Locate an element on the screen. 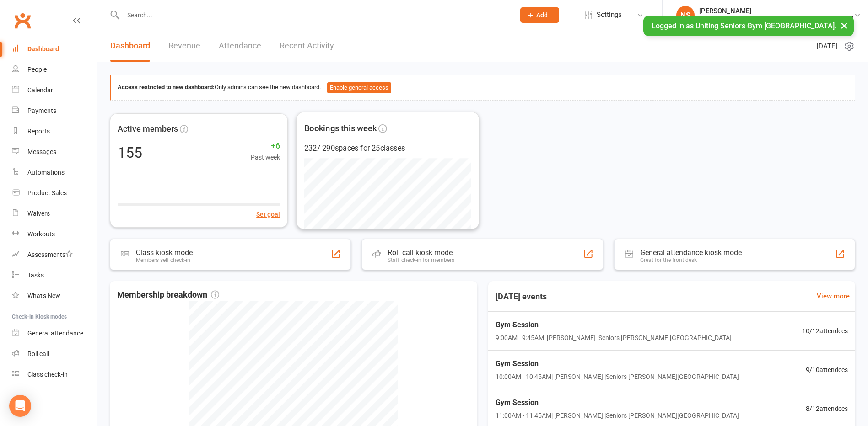 The image size is (868, 426). div: What's New is located at coordinates (44, 296).